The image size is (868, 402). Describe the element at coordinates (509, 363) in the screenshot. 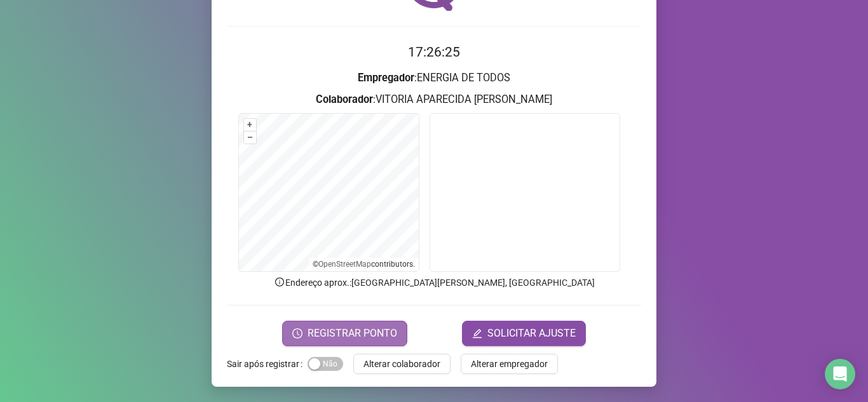

I see `button: Alterar empregador` at that location.